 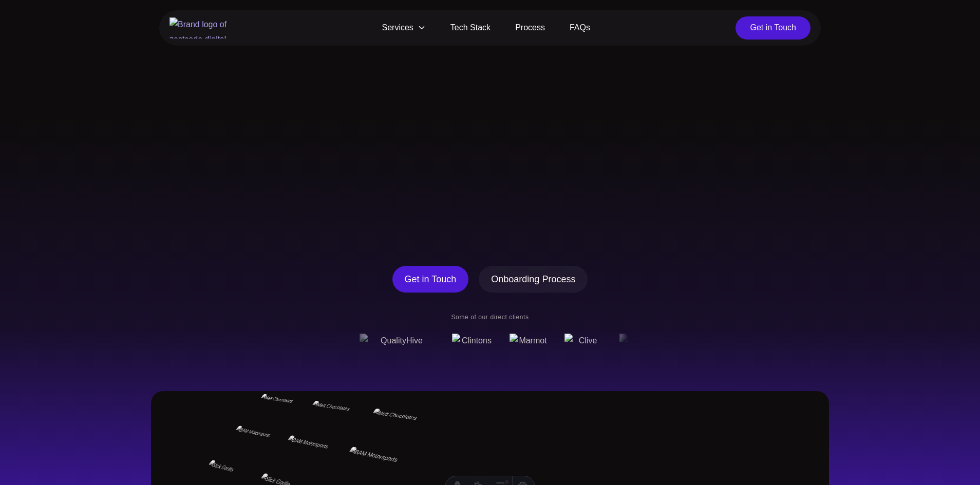 What do you see at coordinates (277, 412) in the screenshot?
I see `img: Melt Chocolates` at bounding box center [277, 412].